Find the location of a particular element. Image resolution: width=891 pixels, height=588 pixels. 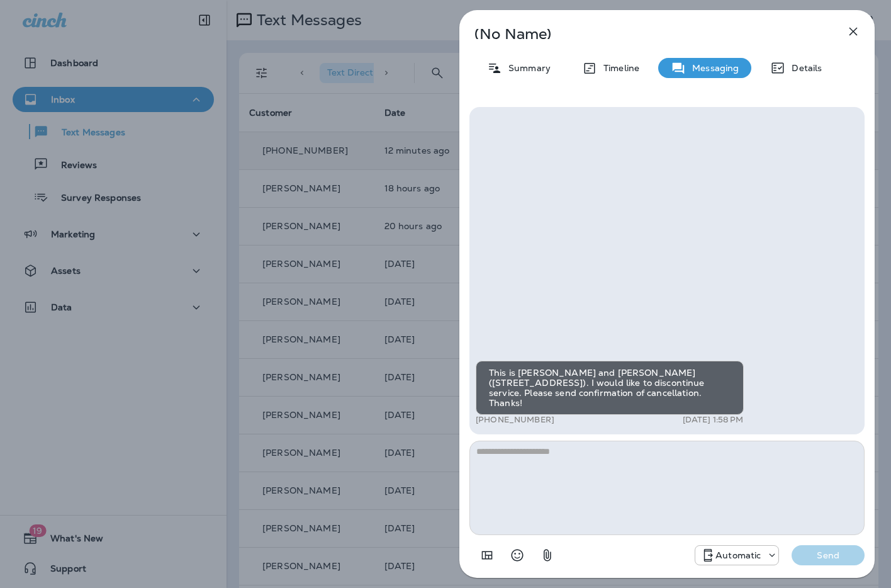

button: Select an emoji is located at coordinates (517, 555).